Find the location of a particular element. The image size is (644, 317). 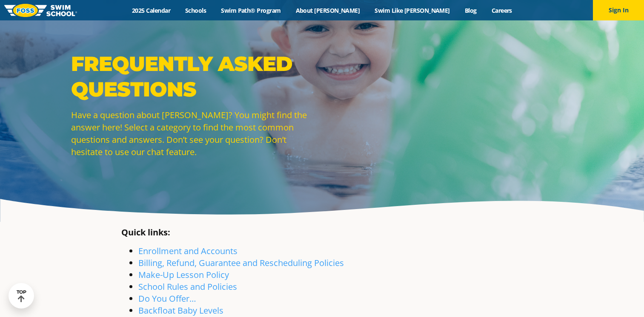

p: Frequently Asked Questions is located at coordinates (194, 77).